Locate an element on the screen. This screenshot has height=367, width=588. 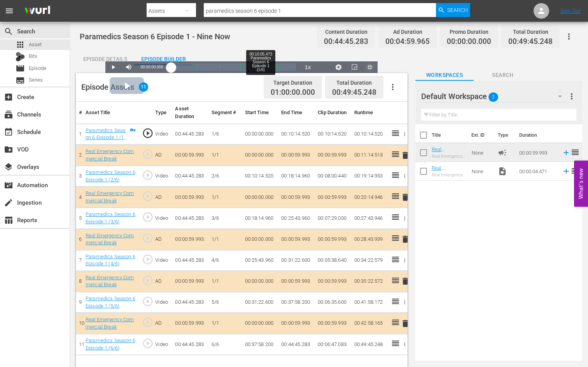
div: Episode Details is located at coordinates (105, 59).